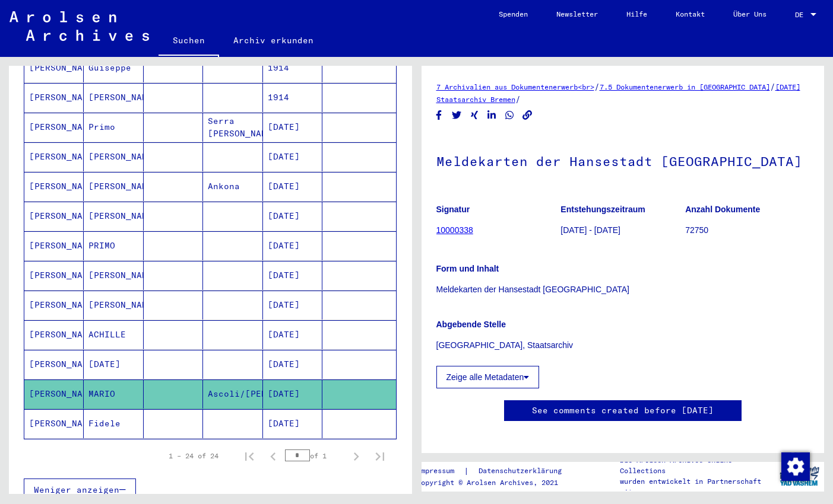 This screenshot has width=833, height=504. What do you see at coordinates (488, 377) in the screenshot?
I see `button: Zeige alle Metadaten` at bounding box center [488, 377].